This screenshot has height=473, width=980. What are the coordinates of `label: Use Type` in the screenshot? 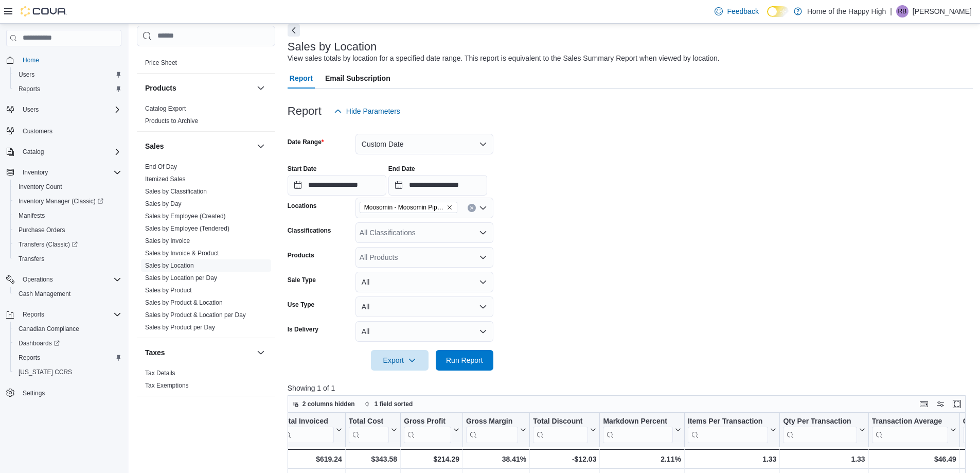 It's located at (301, 305).